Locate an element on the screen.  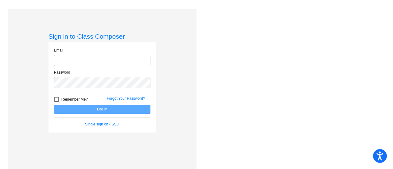
a: Single sign on - SSO is located at coordinates (102, 124).